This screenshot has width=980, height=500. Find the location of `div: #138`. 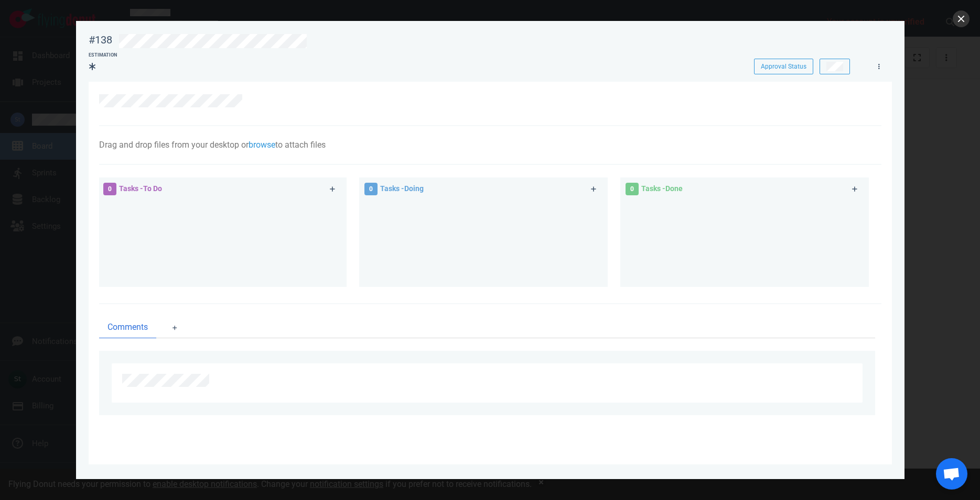

div: #138 is located at coordinates (100, 40).